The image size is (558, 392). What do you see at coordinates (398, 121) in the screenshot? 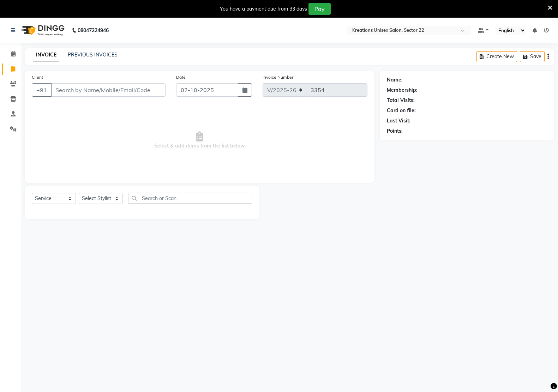
I see `div: Last Visit:` at bounding box center [398, 121].